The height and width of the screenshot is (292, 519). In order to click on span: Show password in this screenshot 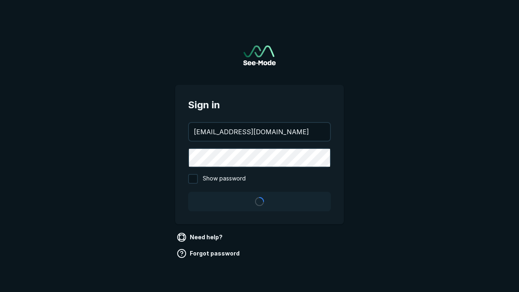, I will do `click(224, 179)`.